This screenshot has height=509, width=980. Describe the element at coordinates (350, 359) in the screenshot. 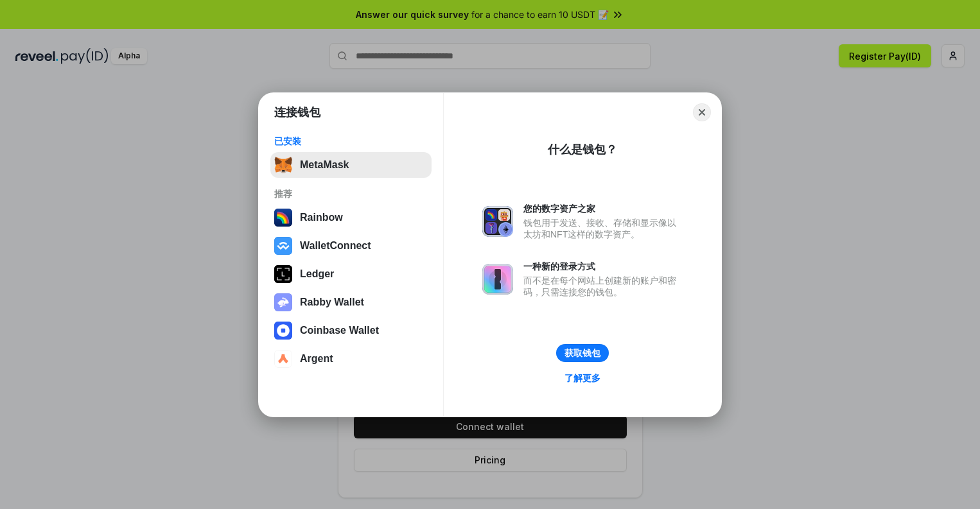

I see `button: Argent` at that location.